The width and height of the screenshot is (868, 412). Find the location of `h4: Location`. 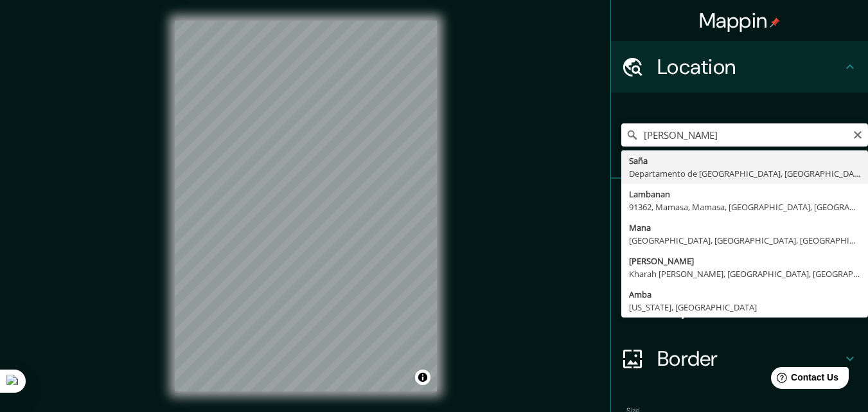

h4: Location is located at coordinates (750, 67).